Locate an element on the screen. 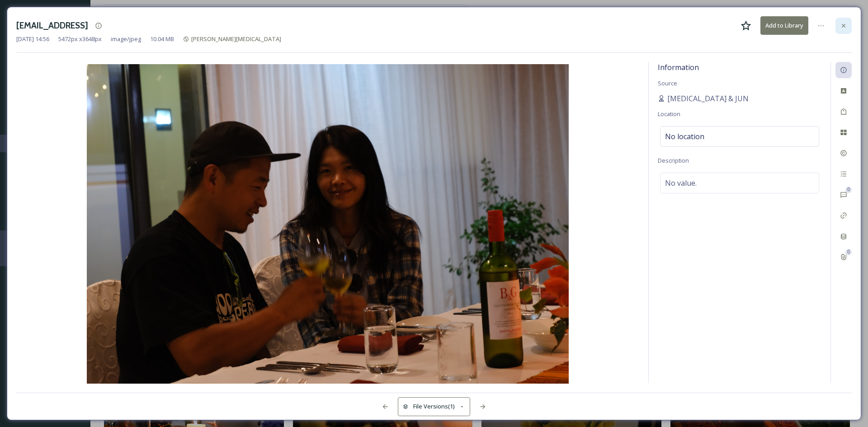 This screenshot has width=868, height=427. button: Add to Library is located at coordinates (784, 25).